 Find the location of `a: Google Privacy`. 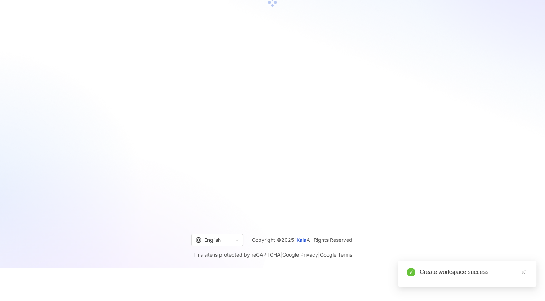

a: Google Privacy is located at coordinates (300, 254).